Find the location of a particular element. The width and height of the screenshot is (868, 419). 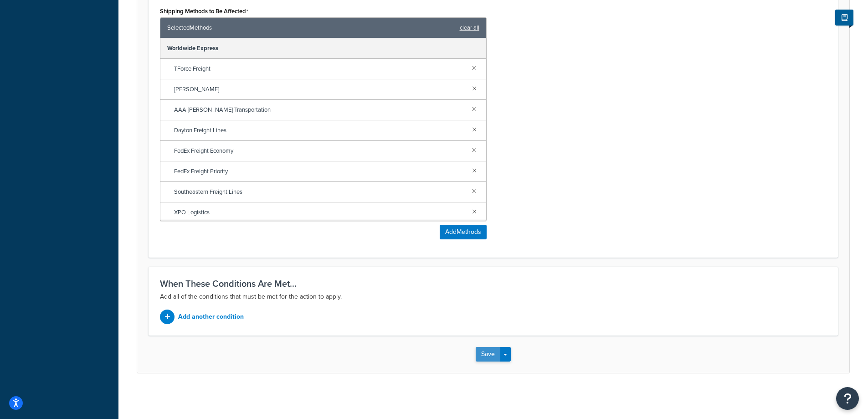

span: Dayton Freight Lines is located at coordinates (319, 130).